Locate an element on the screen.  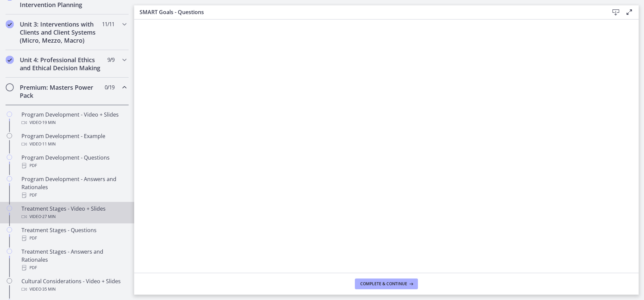
h2: Unit 3: Interventions with Clients and Client Systems (Micro, Mezzo, Macro) is located at coordinates (61, 32).